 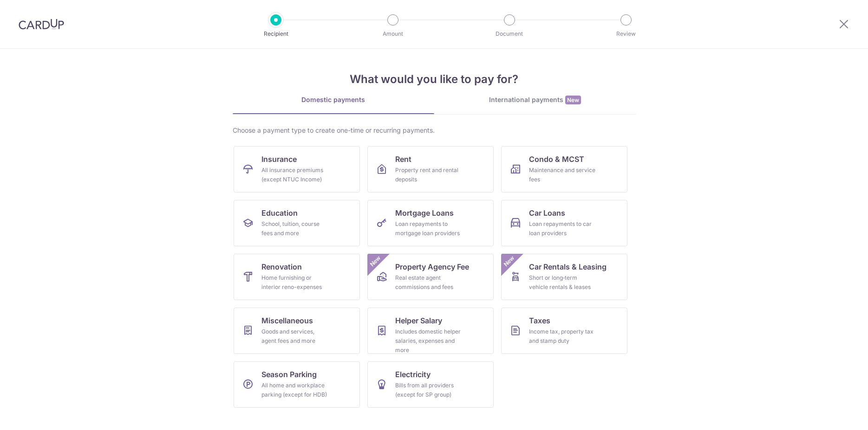 What do you see at coordinates (562, 229) in the screenshot?
I see `div: Loan repayments to car loan providers` at bounding box center [562, 229].